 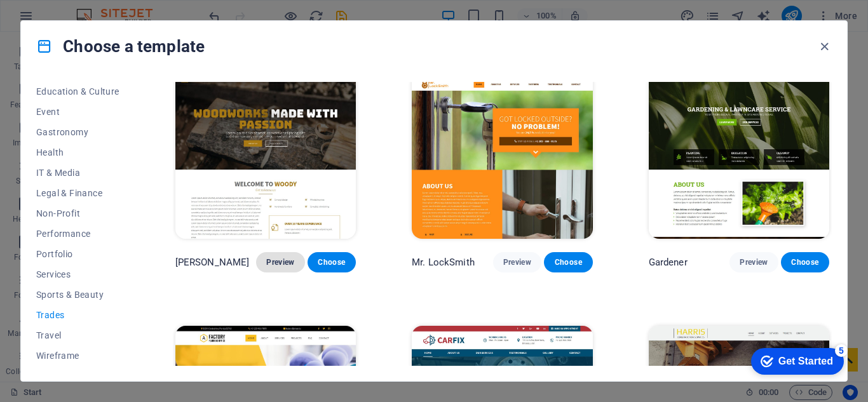 What do you see at coordinates (77, 91) in the screenshot?
I see `button: Education & Culture` at bounding box center [77, 91].